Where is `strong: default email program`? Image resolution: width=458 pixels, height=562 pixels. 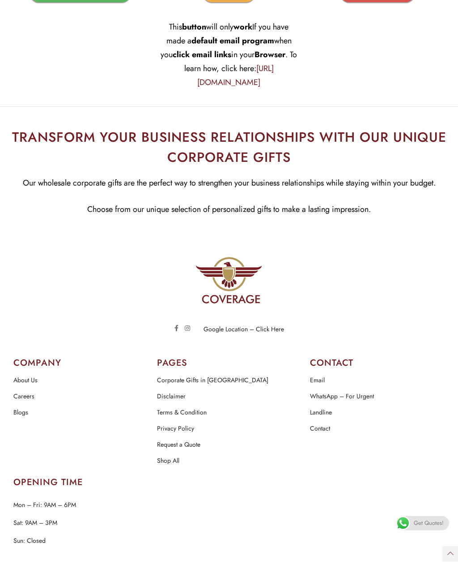 strong: default email program is located at coordinates (233, 41).